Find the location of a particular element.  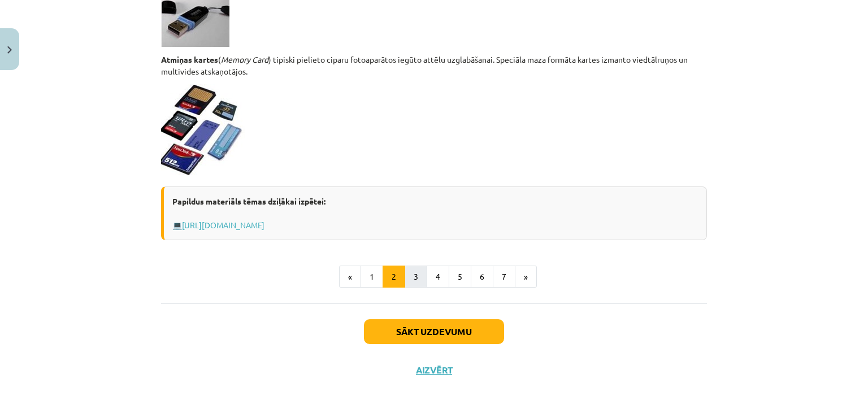

p: ( ) tipiski pielieto ciparu fotoaparātos iegūto attēlu uzglabāšanai. Speciāla maza formāta kartes... is located at coordinates (434, 66).